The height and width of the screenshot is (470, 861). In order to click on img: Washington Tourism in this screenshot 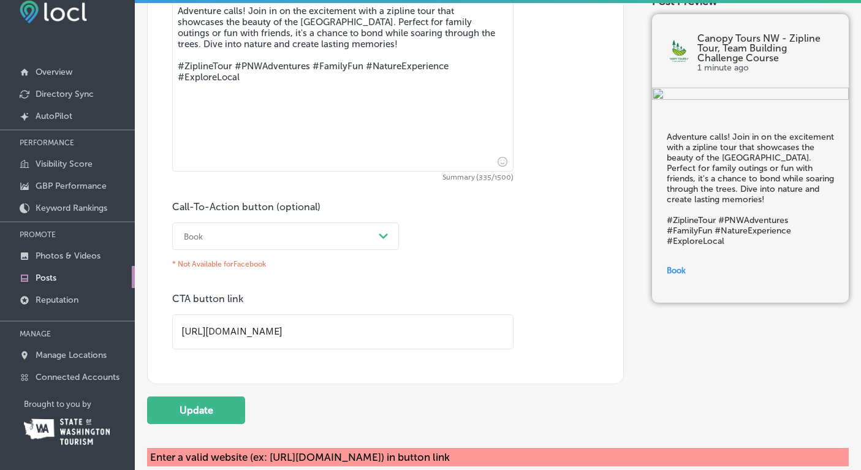, I will do `click(67, 431)`.